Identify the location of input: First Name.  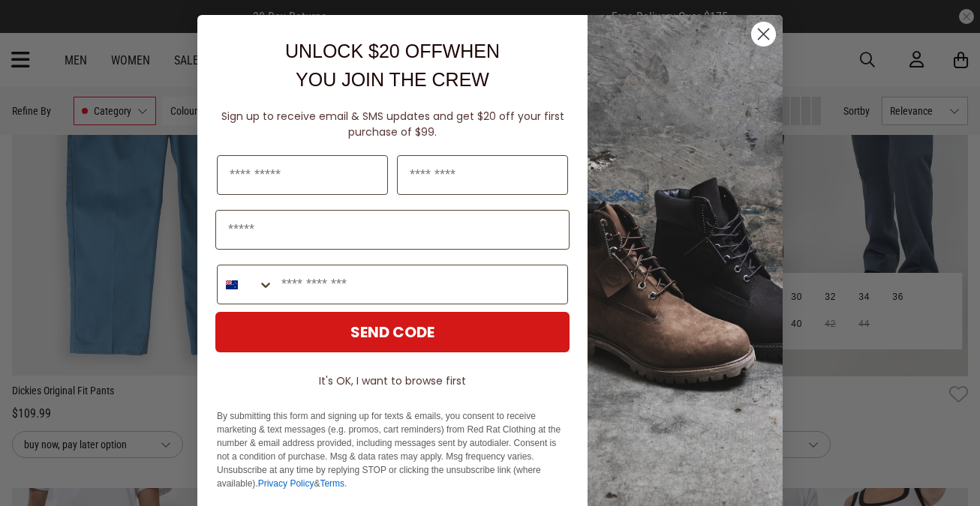
(303, 174).